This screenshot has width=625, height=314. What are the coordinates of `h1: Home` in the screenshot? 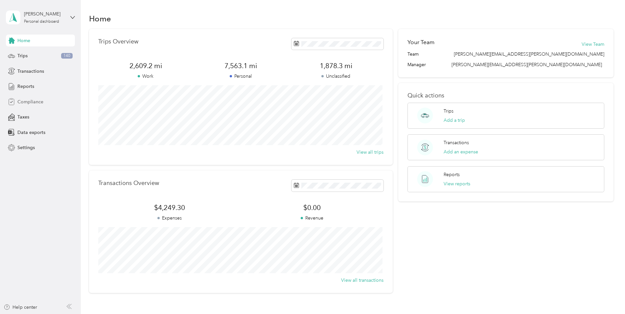 It's located at (100, 18).